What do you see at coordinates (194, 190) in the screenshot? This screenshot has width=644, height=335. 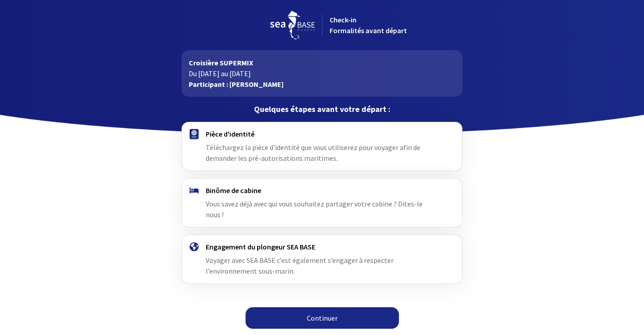 I see `img: binome.svg` at bounding box center [194, 190].